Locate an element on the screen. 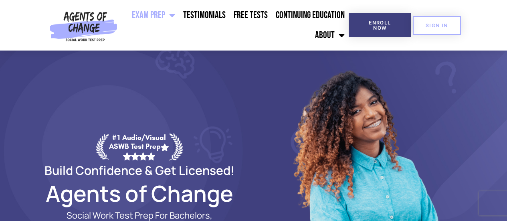 This screenshot has width=507, height=221. a: Enroll Now is located at coordinates (379, 25).